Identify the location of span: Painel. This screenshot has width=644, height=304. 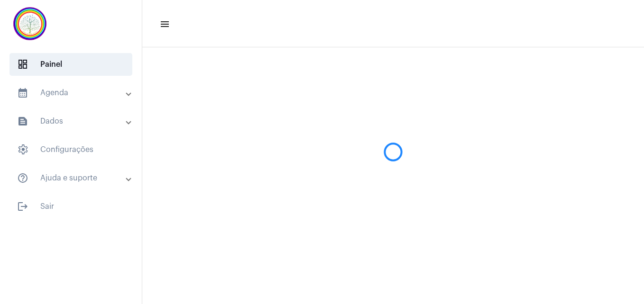
(71, 64).